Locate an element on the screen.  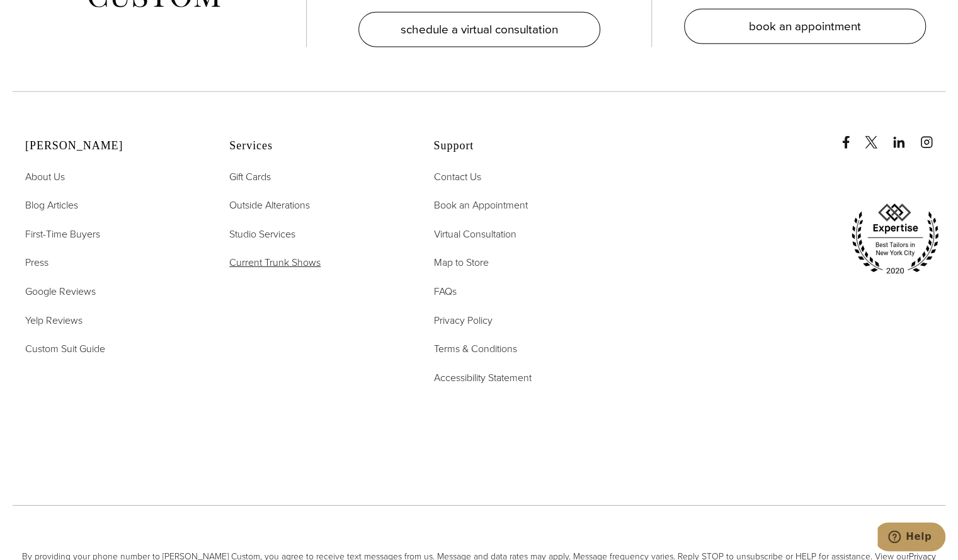
a: Map to Store is located at coordinates (460, 263).